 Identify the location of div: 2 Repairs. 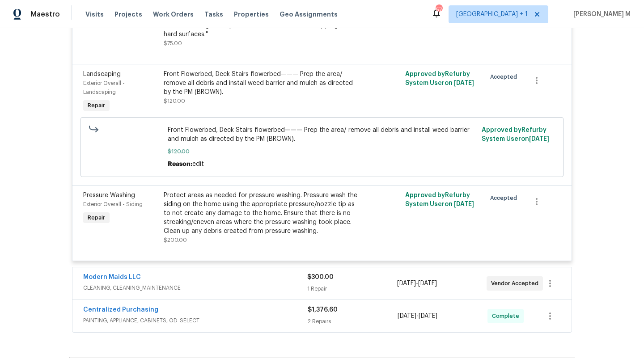
(352, 321).